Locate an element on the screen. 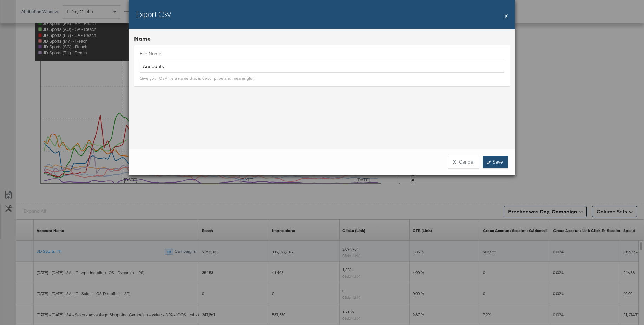  button: X is located at coordinates (506, 16).